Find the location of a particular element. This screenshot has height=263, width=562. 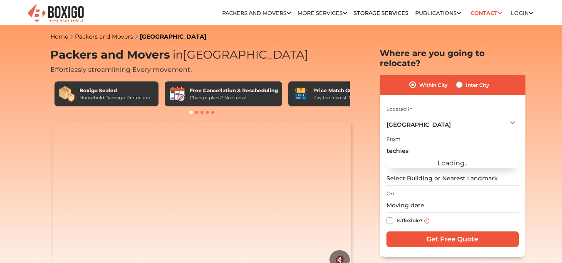

img: Boxigo is located at coordinates (56, 13).